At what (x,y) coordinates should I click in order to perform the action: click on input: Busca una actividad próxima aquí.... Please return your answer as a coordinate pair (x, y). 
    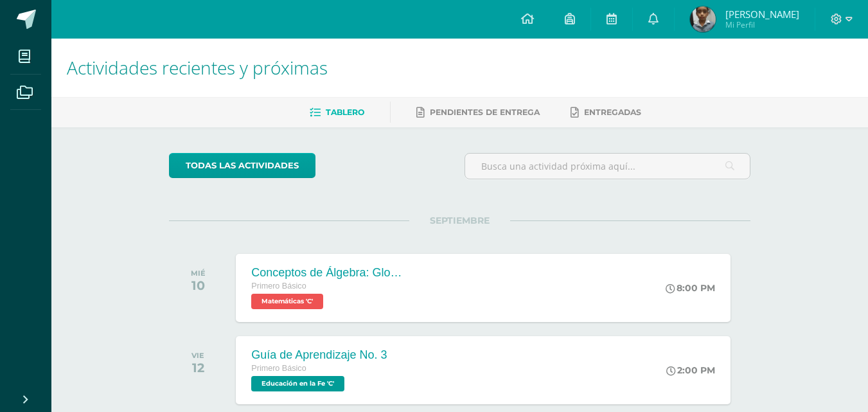
    Looking at the image, I should click on (607, 166).